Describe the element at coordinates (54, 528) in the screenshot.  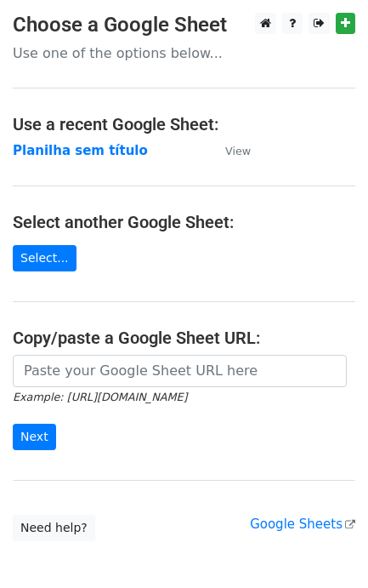
I see `a: Need help?` at that location.